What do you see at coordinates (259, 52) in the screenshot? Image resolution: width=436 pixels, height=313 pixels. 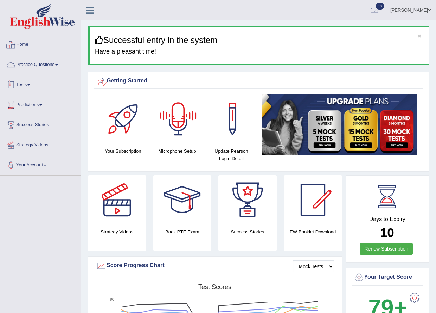 I see `h4: Have a pleasant time!` at bounding box center [259, 52].